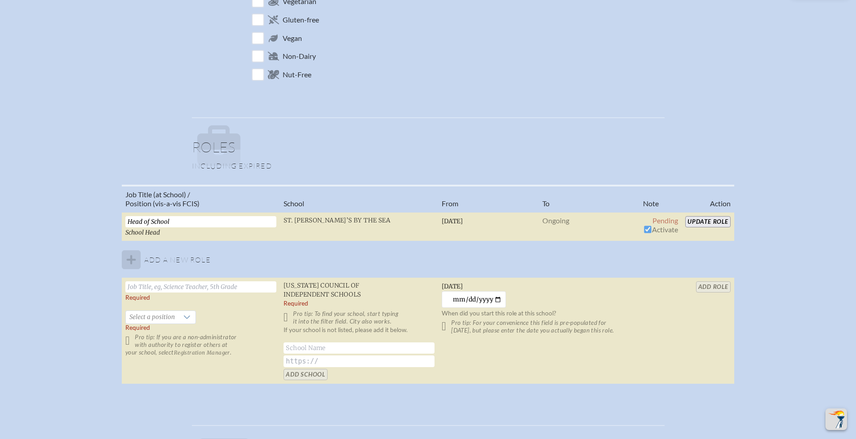 Image resolution: width=856 pixels, height=439 pixels. Describe the element at coordinates (660, 229) in the screenshot. I see `span: Activate` at that location.